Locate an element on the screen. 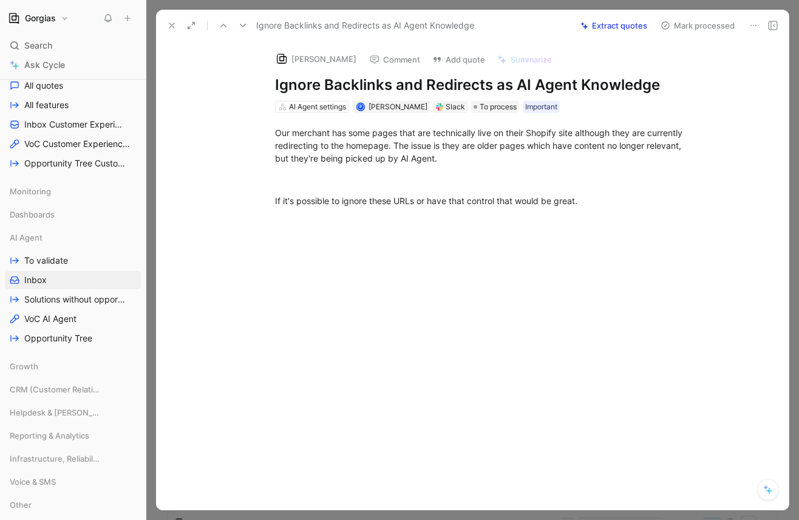  a: VoC Customer Experience: Customer-Facing Team Support is located at coordinates (73, 144).